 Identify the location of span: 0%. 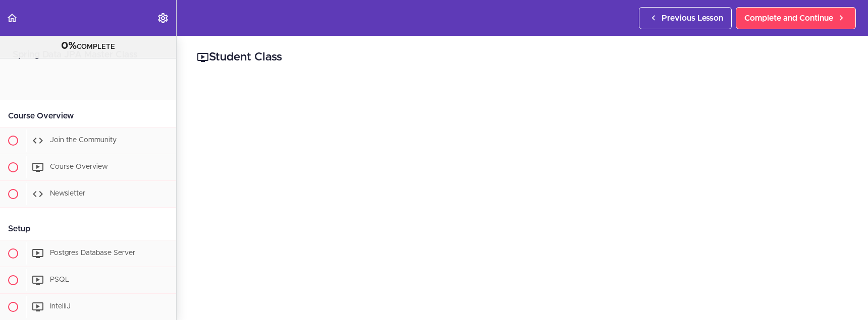
(68, 46).